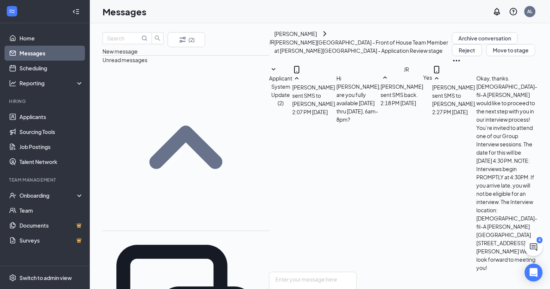  What do you see at coordinates (467, 50) in the screenshot?
I see `button: Reject` at bounding box center [467, 50].